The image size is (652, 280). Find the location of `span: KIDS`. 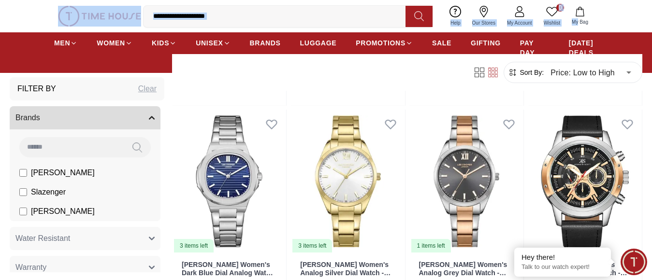

span: KIDS is located at coordinates (160, 43).